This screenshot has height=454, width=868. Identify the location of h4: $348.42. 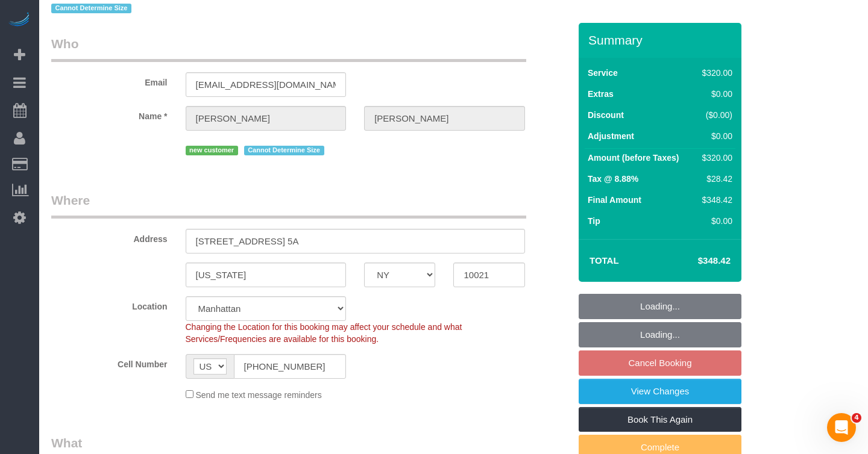
(696, 261).